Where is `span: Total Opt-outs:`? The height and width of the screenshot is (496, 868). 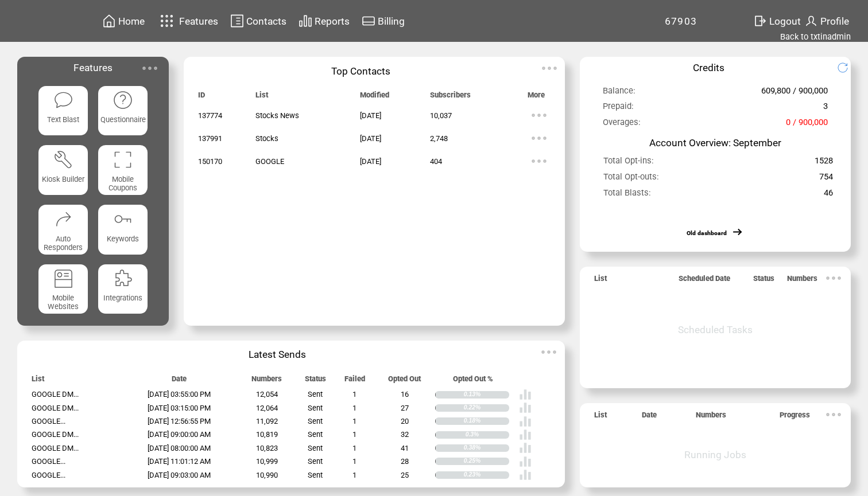 span: Total Opt-outs: is located at coordinates (631, 179).